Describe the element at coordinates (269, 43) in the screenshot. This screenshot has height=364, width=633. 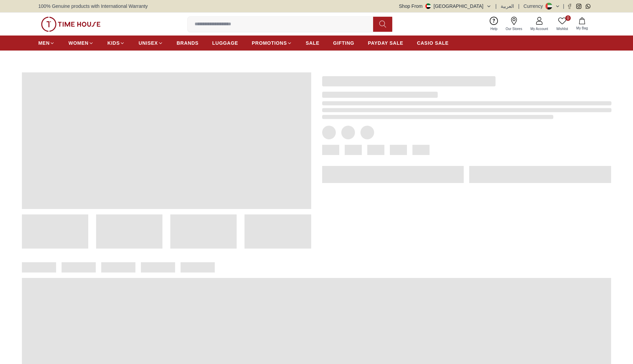
I see `span: PROMOTIONS` at that location.